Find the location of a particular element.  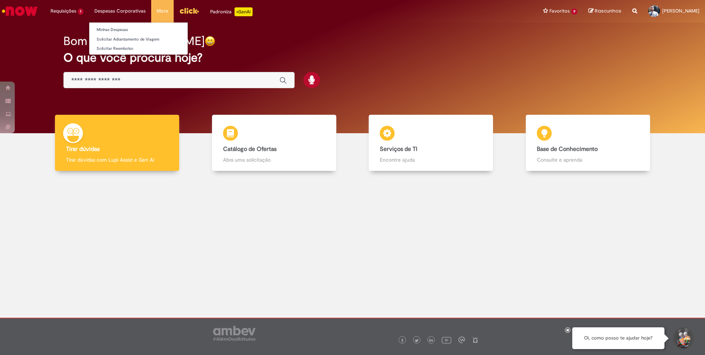

b: Tirar dúvidas is located at coordinates (83, 149).